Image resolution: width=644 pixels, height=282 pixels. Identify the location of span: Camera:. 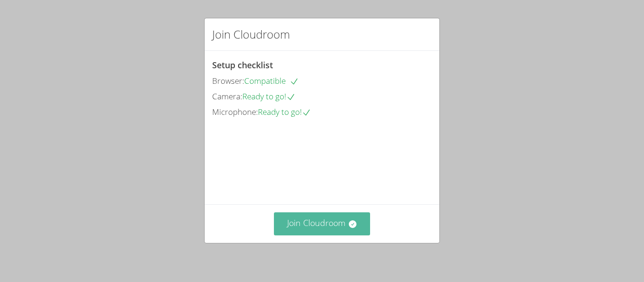
(227, 96).